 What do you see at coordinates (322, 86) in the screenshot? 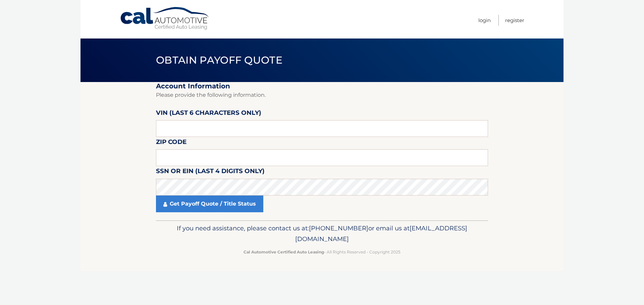
I see `h2: Account Information` at bounding box center [322, 86].